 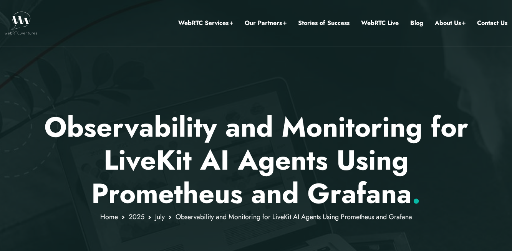 What do you see at coordinates (492, 23) in the screenshot?
I see `a: Contact Us` at bounding box center [492, 23].